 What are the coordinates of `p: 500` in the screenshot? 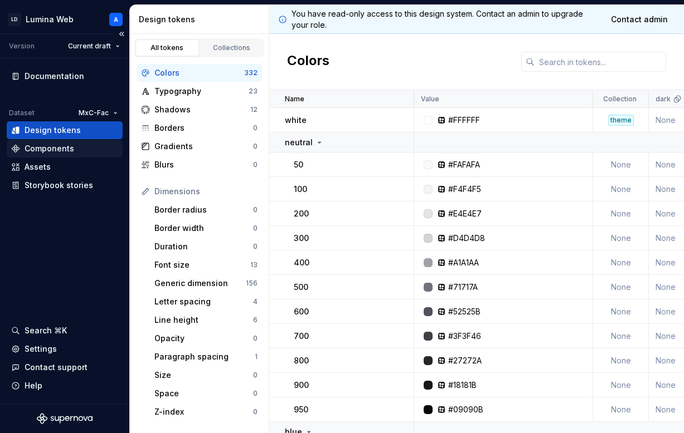 It's located at (301, 288).